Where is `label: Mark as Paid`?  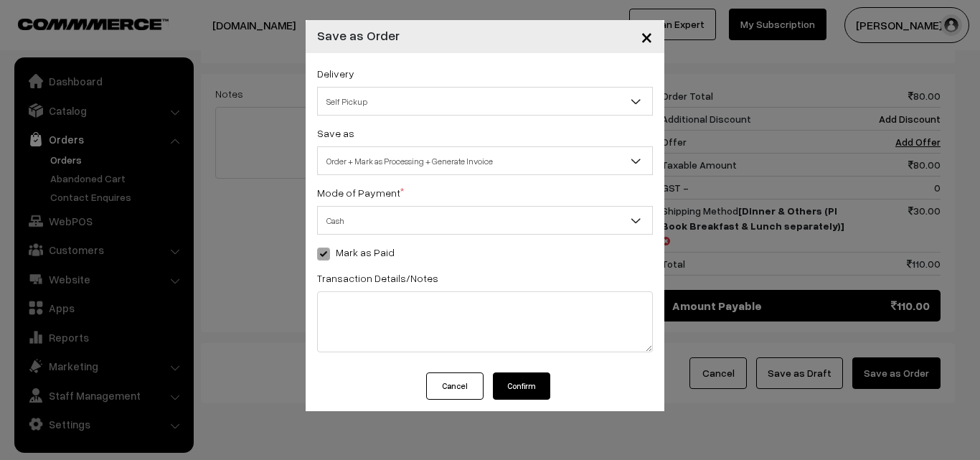
label: Mark as Paid is located at coordinates (356, 252).